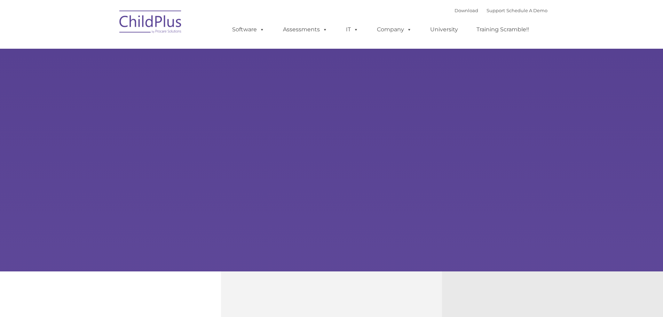  I want to click on a: Support, so click(496, 10).